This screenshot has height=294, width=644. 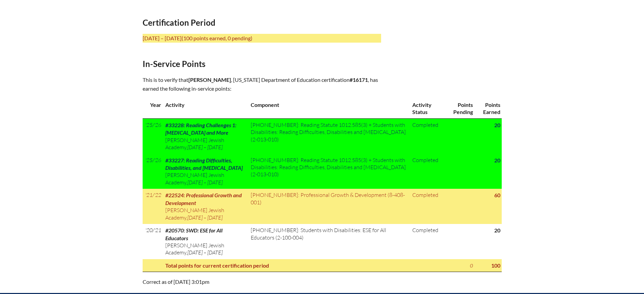 What do you see at coordinates (459, 266) in the screenshot?
I see `th: 0` at bounding box center [459, 266].